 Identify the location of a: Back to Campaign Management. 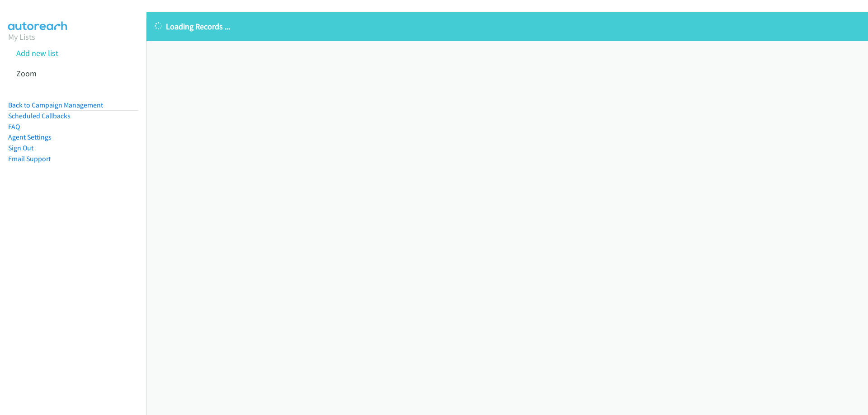
(56, 105).